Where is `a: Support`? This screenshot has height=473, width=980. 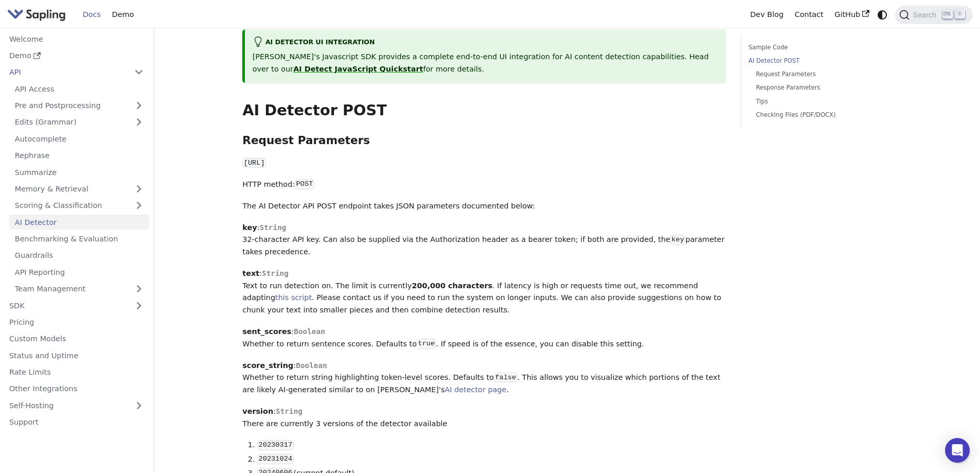
a: Support is located at coordinates (76, 422).